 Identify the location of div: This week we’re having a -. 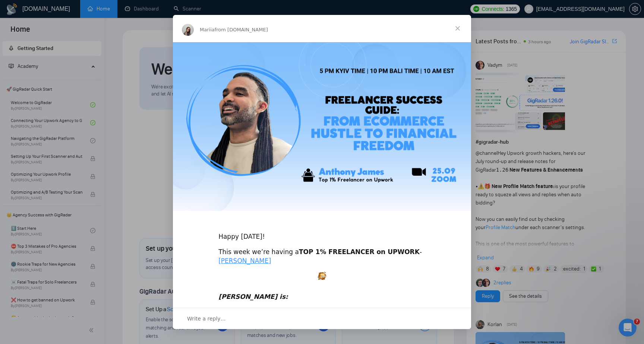
(322, 256).